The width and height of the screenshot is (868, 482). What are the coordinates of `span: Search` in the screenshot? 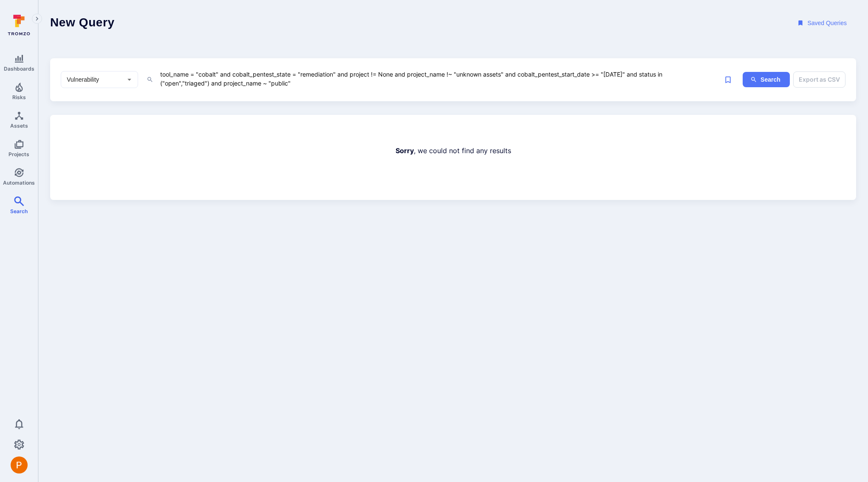 It's located at (19, 211).